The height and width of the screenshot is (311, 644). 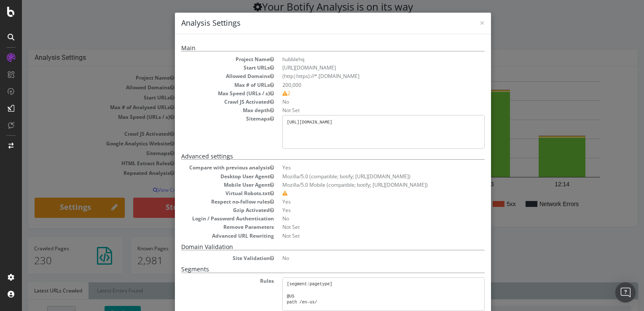 What do you see at coordinates (205, 185) in the screenshot?
I see `dt: Mobile User Agent` at bounding box center [205, 185].